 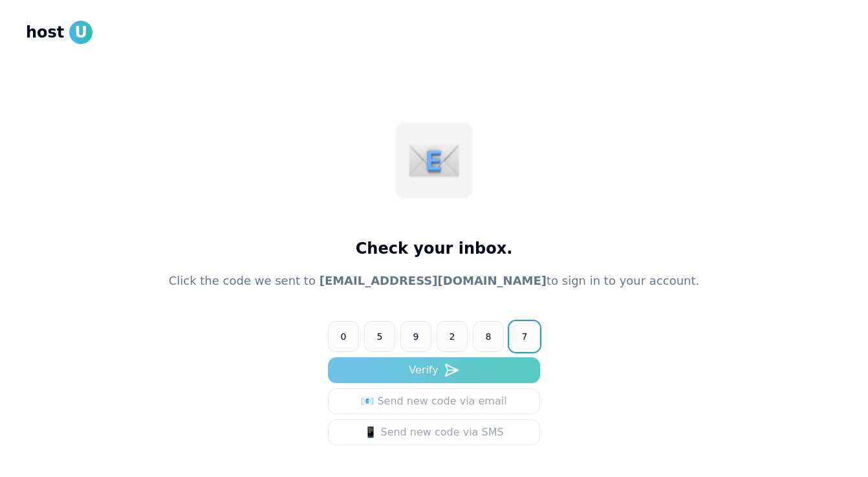 What do you see at coordinates (45, 32) in the screenshot?
I see `span: host` at bounding box center [45, 32].